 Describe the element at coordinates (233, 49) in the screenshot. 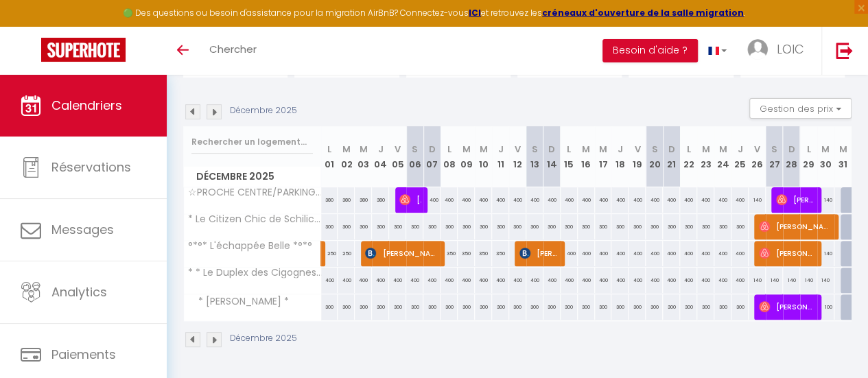

I see `span: Chercher` at that location.